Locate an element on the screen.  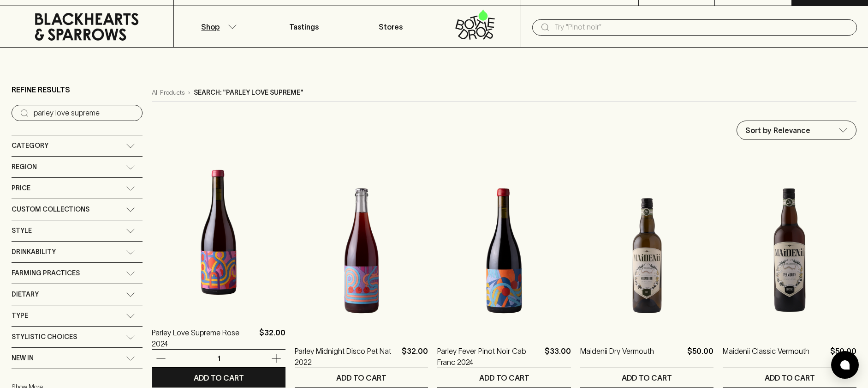
p: Stores is located at coordinates (390, 27).